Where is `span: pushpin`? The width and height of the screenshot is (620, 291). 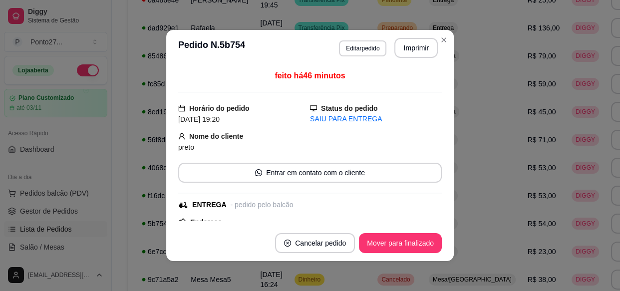 span: pushpin is located at coordinates (182, 222).